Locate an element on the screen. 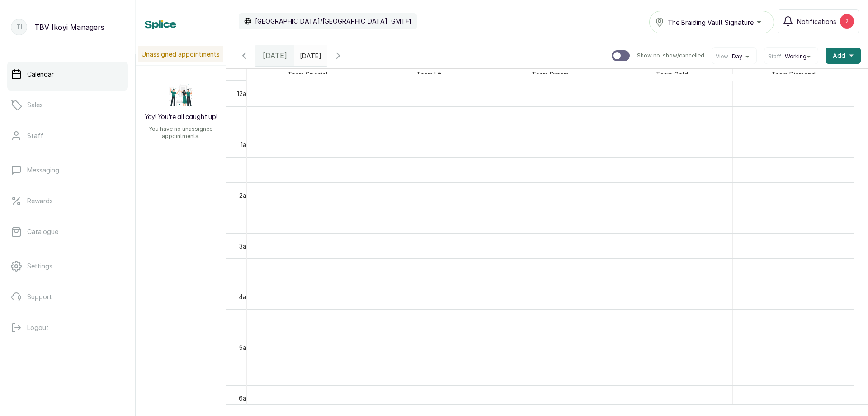  span: Team Gold is located at coordinates (672, 74).